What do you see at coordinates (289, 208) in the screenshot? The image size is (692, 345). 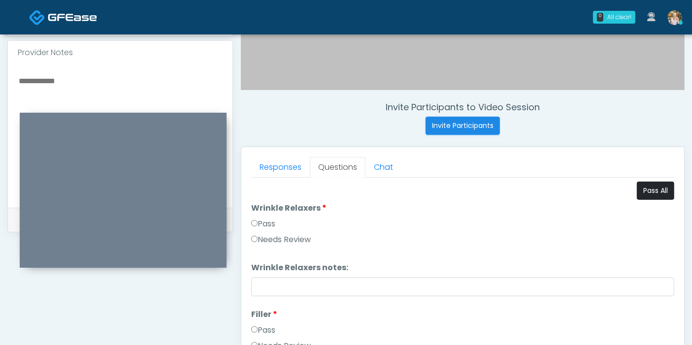 I see `label: Wrinkle Relaxers` at bounding box center [289, 208].